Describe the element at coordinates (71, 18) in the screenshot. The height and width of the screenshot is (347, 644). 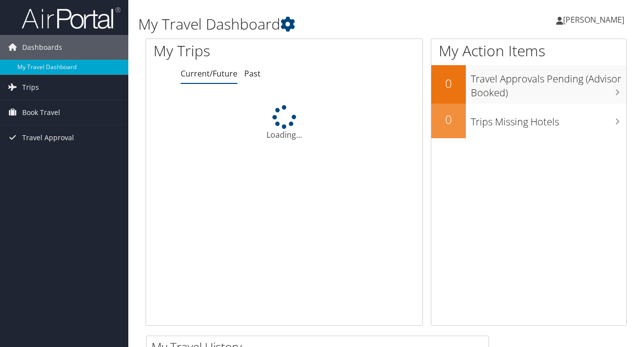
I see `img: airportal-logo.png` at that location.